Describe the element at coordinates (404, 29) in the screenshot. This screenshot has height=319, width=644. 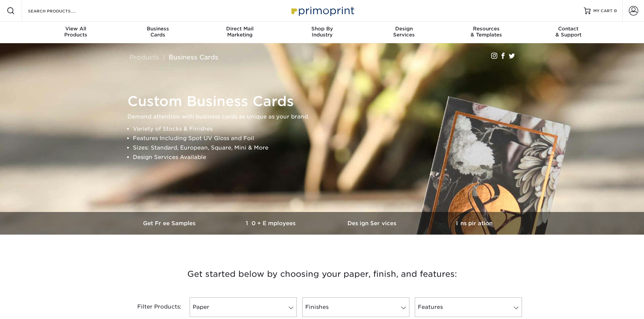
I see `span: Design` at that location.